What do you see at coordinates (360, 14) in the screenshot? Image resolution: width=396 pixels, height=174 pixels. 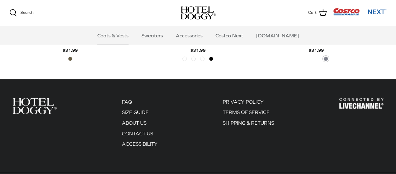 I see `a: Visit Costco Next` at bounding box center [360, 14].